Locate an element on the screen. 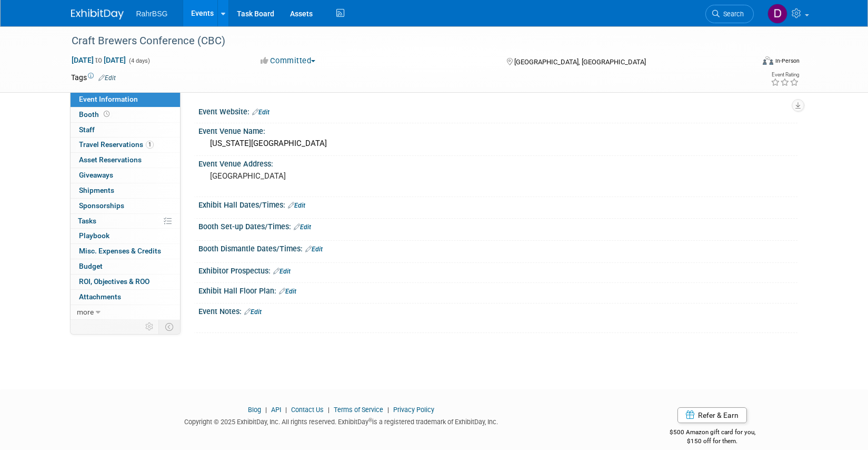  td: Tags is located at coordinates (93, 78).